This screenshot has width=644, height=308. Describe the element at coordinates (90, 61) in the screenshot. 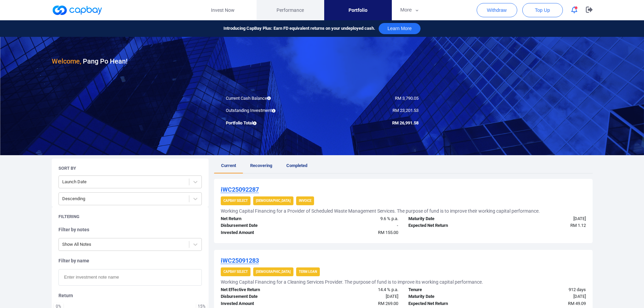

I see `h3: Pang Po Hean !` at that location.